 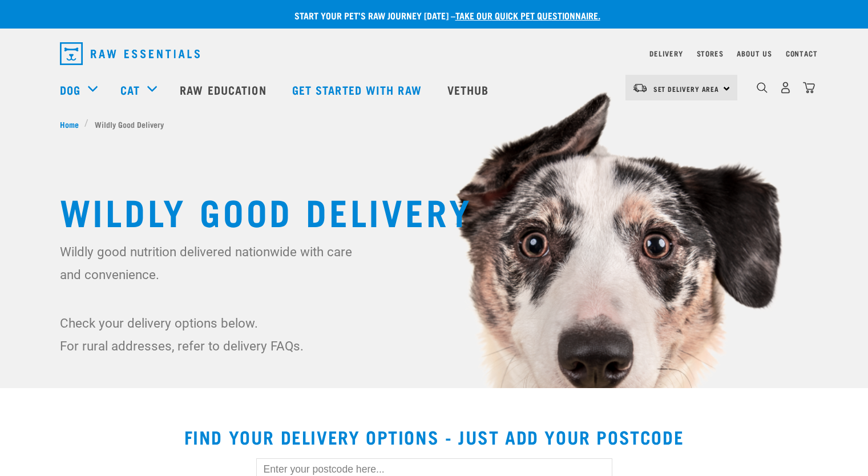 I want to click on p: Wildly good nutrition delivered nationwide with care and convenience., so click(x=209, y=263).